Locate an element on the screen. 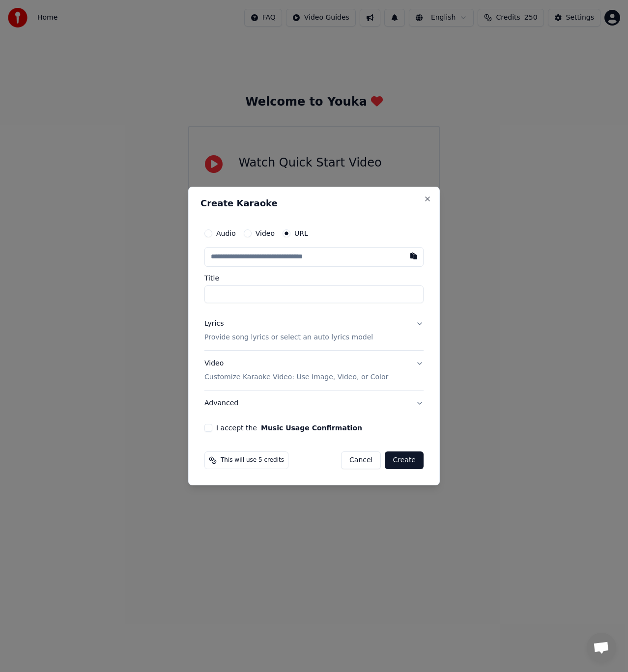 The width and height of the screenshot is (628, 672). button: I accept the is located at coordinates (311, 428).